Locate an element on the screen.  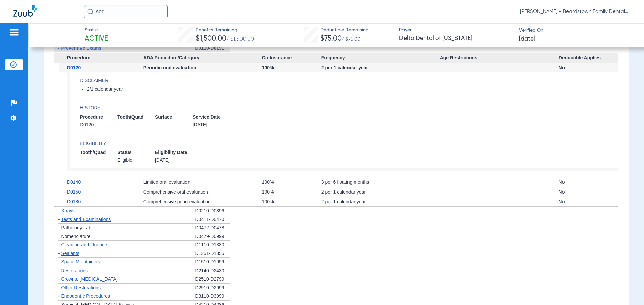
span: Frequency is located at coordinates (381, 58).